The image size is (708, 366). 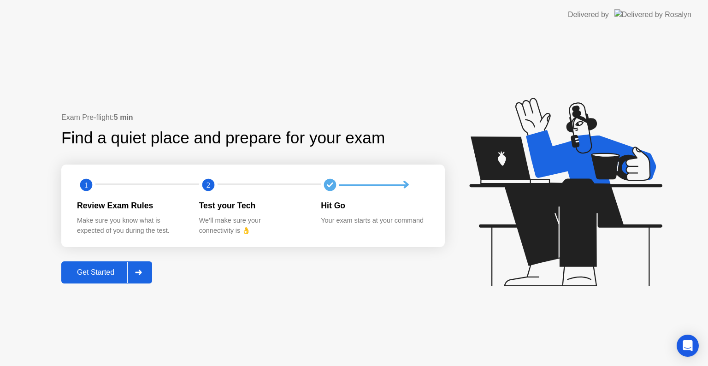 I want to click on div: Review Exam Rules, so click(x=130, y=206).